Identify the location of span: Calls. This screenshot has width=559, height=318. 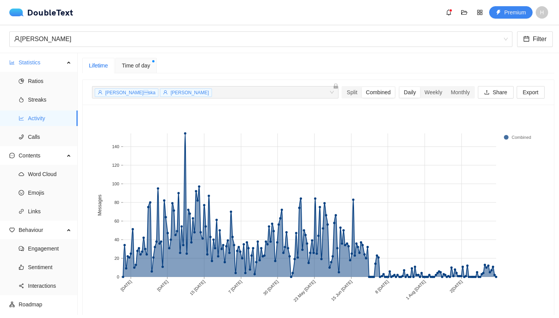
(50, 137).